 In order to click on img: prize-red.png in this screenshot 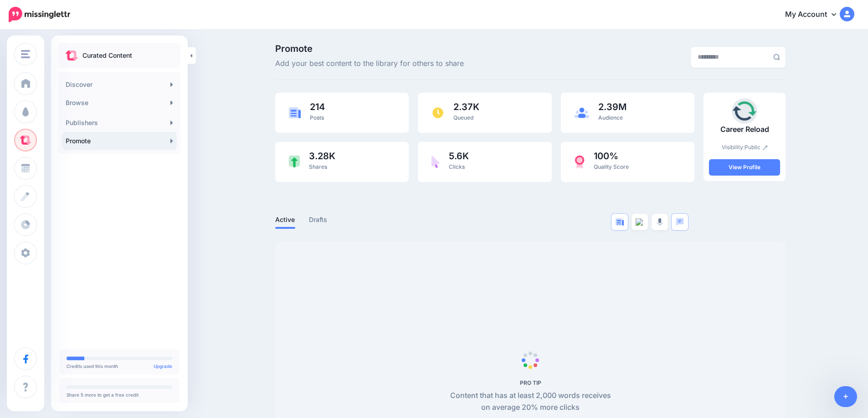, I will do `click(580, 162)`.